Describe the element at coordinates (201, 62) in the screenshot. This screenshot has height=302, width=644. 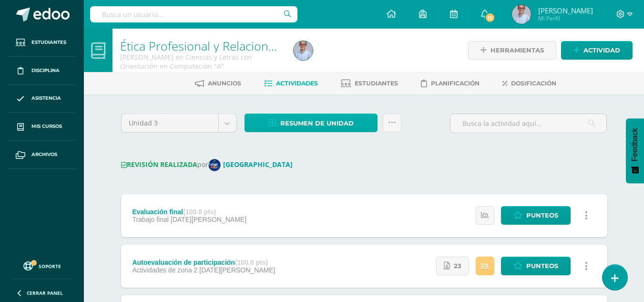
I see `div: Quinto Quinto Bachillerato en Ciencias y Letras con Orientación en Computación 'A'` at that location.